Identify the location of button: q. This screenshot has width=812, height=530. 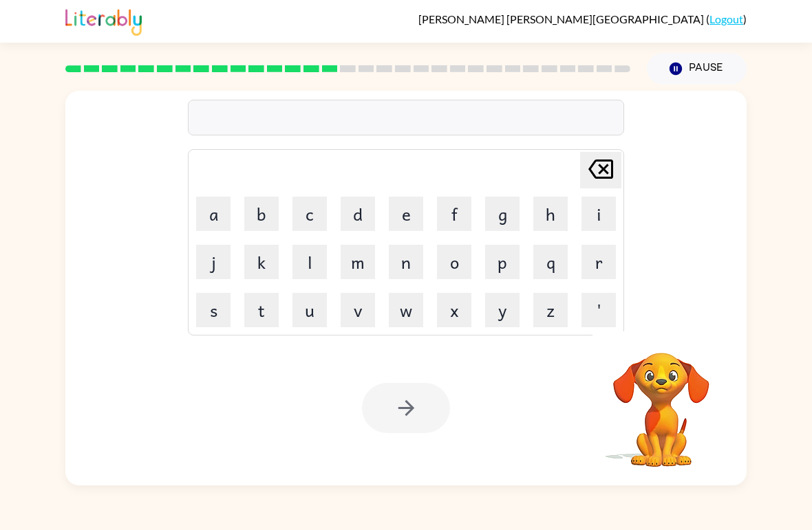
(550, 263).